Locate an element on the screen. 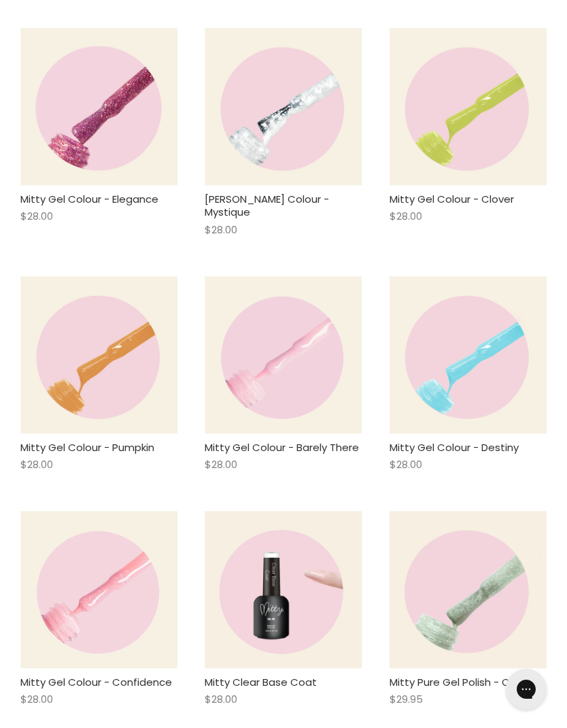 This screenshot has height=728, width=567. img: Mitty Gel Colour - Clover is located at coordinates (468, 106).